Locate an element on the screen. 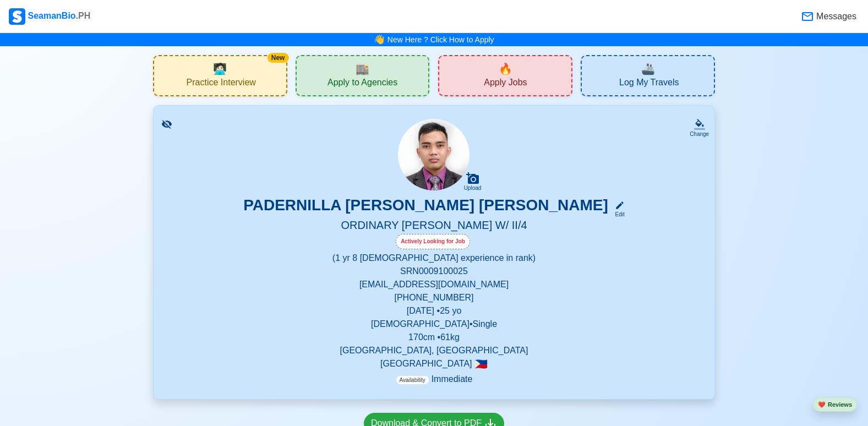  span: bell is located at coordinates (379, 40).